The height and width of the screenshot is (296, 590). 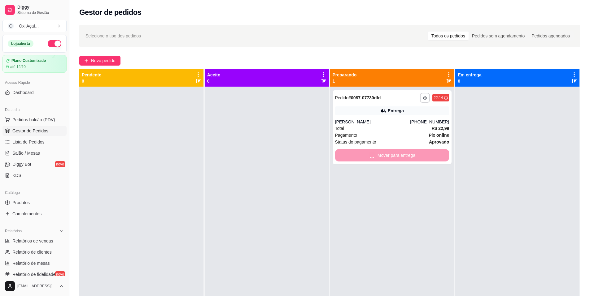 What do you see at coordinates (29, 26) in the screenshot?
I see `div: Oxi Açaí ...` at bounding box center [29, 26].